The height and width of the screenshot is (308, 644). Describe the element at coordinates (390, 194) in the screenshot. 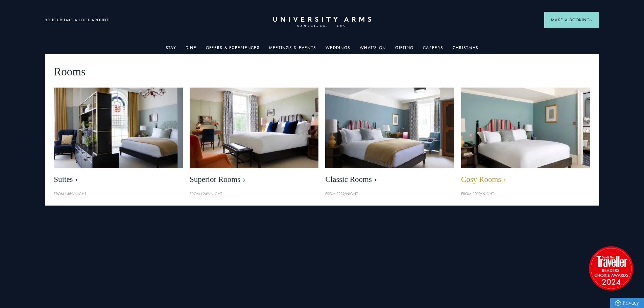

I see `p: From £229/night` at that location.